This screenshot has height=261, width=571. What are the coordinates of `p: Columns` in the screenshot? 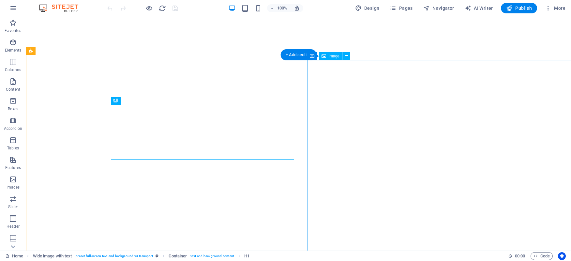 It's located at (13, 70).